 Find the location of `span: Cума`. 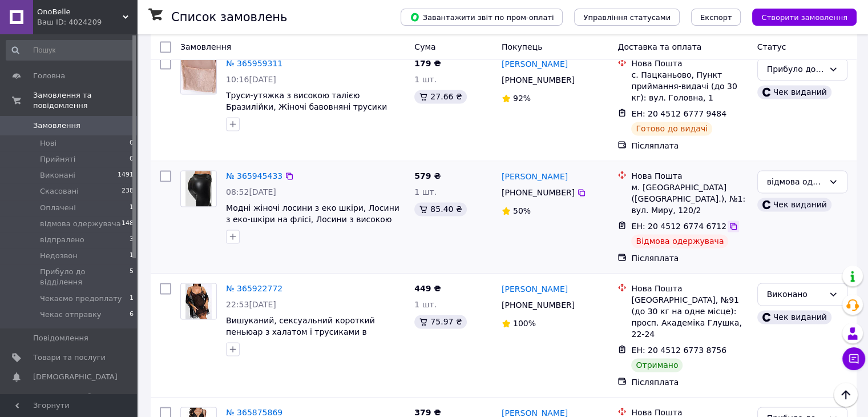

span: Cума is located at coordinates (424, 47).